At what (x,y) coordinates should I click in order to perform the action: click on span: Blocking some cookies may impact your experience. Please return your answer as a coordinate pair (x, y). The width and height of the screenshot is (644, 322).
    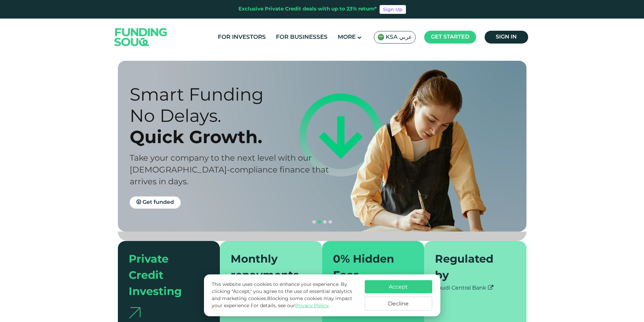
    Looking at the image, I should click on (282, 302).